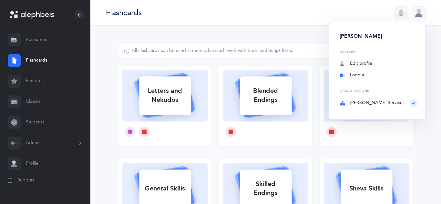 Image resolution: width=441 pixels, height=204 pixels. Describe the element at coordinates (378, 91) in the screenshot. I see `div: Organizations` at that location.